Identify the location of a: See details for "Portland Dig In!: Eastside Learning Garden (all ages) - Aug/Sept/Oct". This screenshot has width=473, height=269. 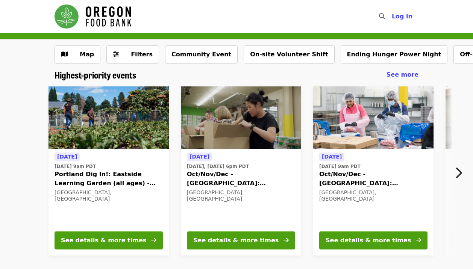
(109, 171).